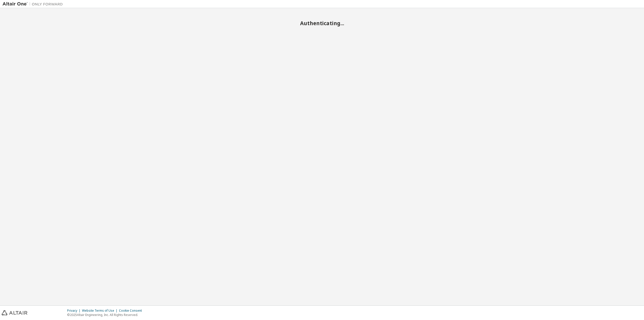 Image resolution: width=644 pixels, height=320 pixels. What do you see at coordinates (14, 313) in the screenshot?
I see `img: altair_logo.svg` at bounding box center [14, 313].